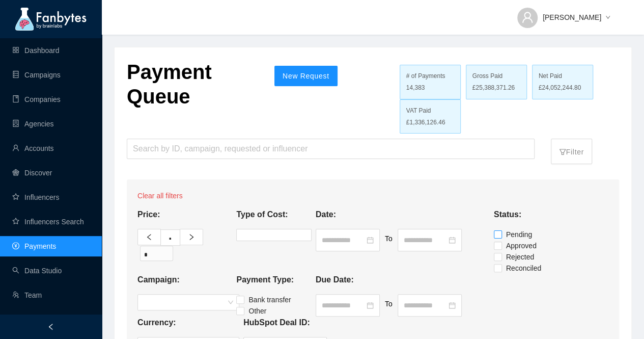 The height and width of the screenshot is (339, 644). Describe the element at coordinates (36, 51) in the screenshot. I see `a: appstoreDashboard` at that location.